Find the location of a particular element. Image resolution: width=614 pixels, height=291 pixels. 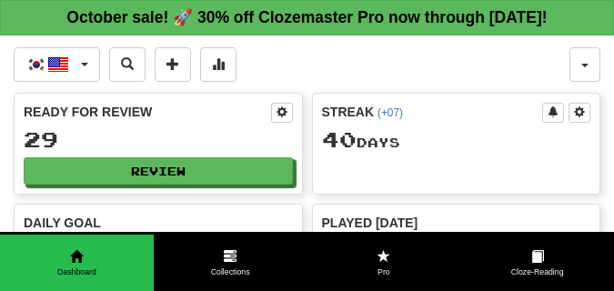

button: Review is located at coordinates (158, 171).